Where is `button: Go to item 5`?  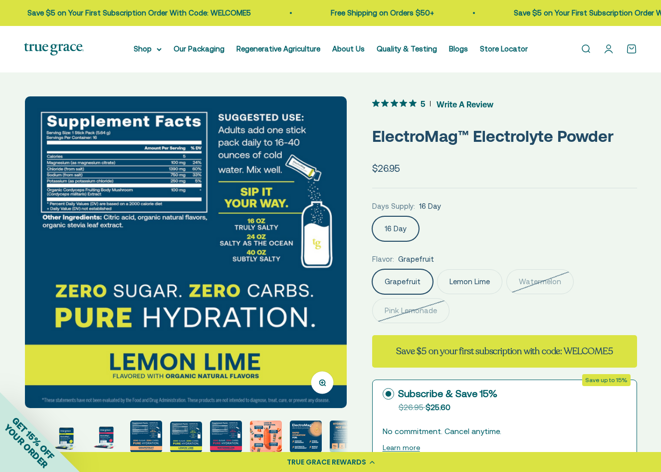
button: Go to item 5 is located at coordinates (186, 438).